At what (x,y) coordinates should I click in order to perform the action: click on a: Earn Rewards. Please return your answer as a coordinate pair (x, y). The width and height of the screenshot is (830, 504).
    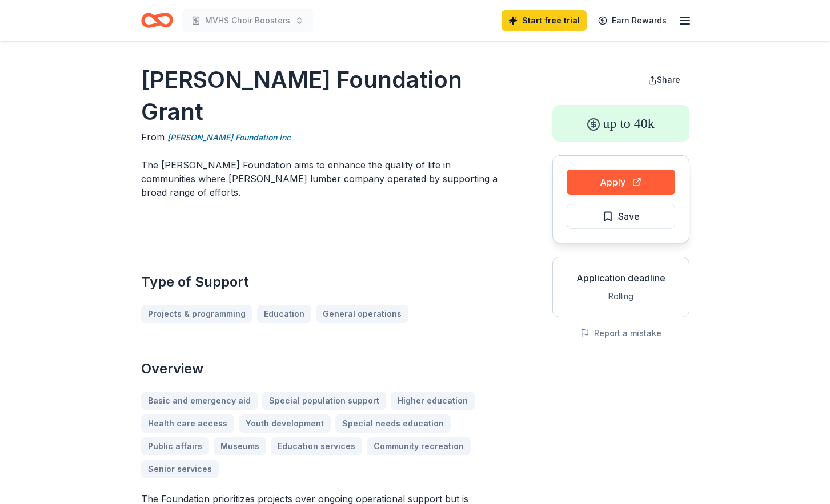
    Looking at the image, I should click on (633, 21).